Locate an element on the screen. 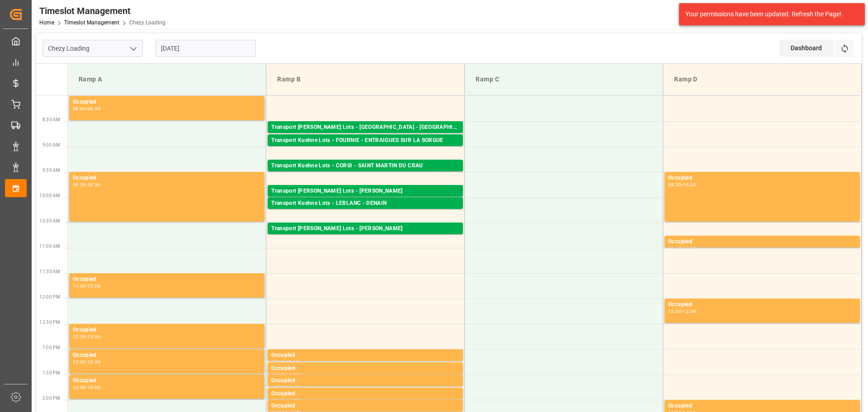 The image size is (868, 412). div: 10:45 is located at coordinates (675, 248).